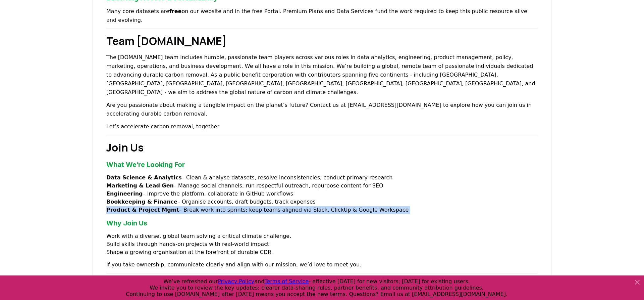 This screenshot has height=300, width=644. What do you see at coordinates (176, 11) in the screenshot?
I see `strong: free` at bounding box center [176, 11].